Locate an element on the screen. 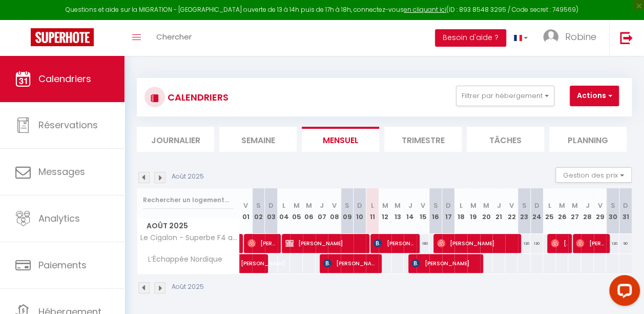  a: ... Robine is located at coordinates (572, 38).